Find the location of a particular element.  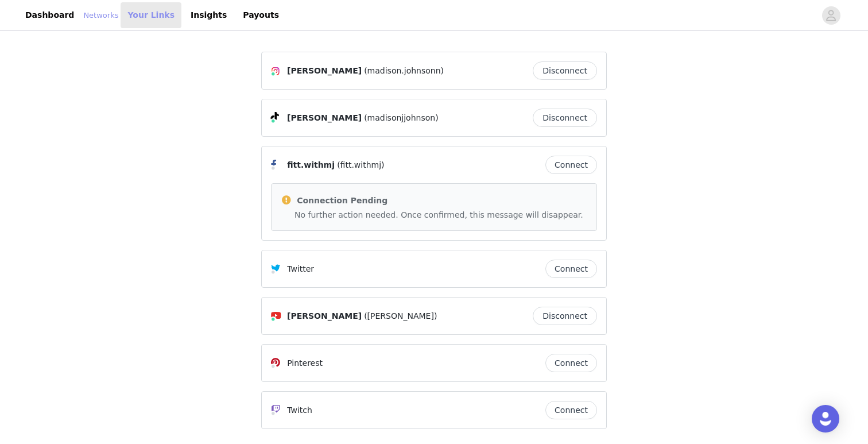

a: Dashboard is located at coordinates (49, 15).